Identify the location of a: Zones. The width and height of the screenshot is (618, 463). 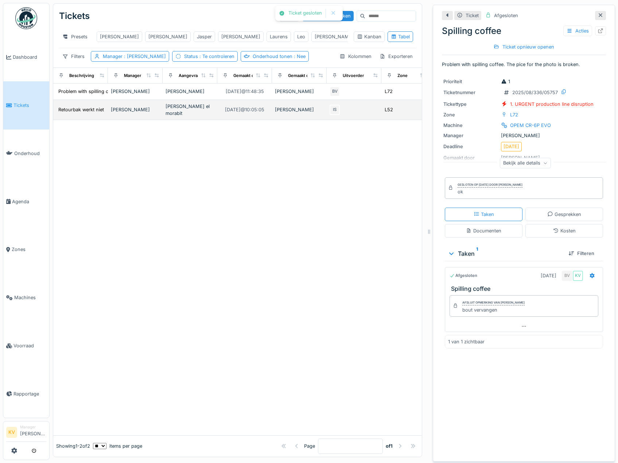
(26, 249).